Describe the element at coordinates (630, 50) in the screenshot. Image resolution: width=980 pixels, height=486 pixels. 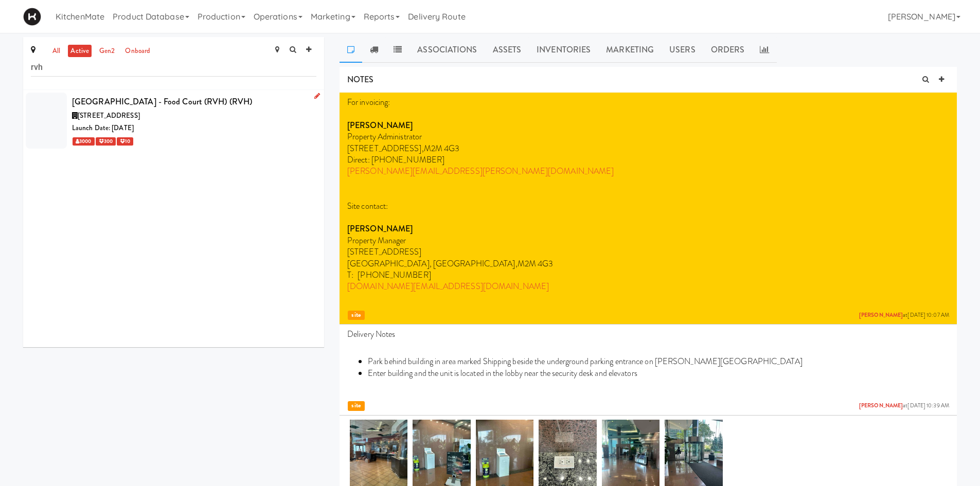
I see `a: Marketing` at that location.